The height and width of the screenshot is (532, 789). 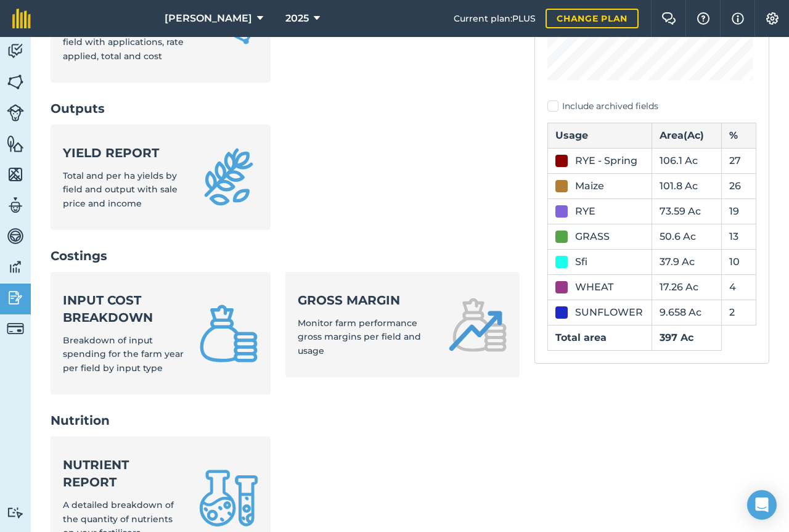 What do you see at coordinates (593, 237) in the screenshot?
I see `div: GRASS` at bounding box center [593, 237].